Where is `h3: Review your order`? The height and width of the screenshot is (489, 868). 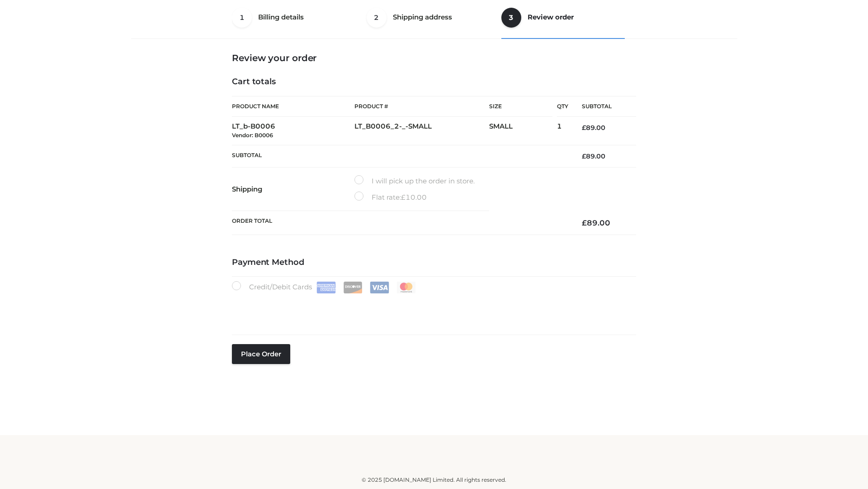
h3: Review your order is located at coordinates (434, 58).